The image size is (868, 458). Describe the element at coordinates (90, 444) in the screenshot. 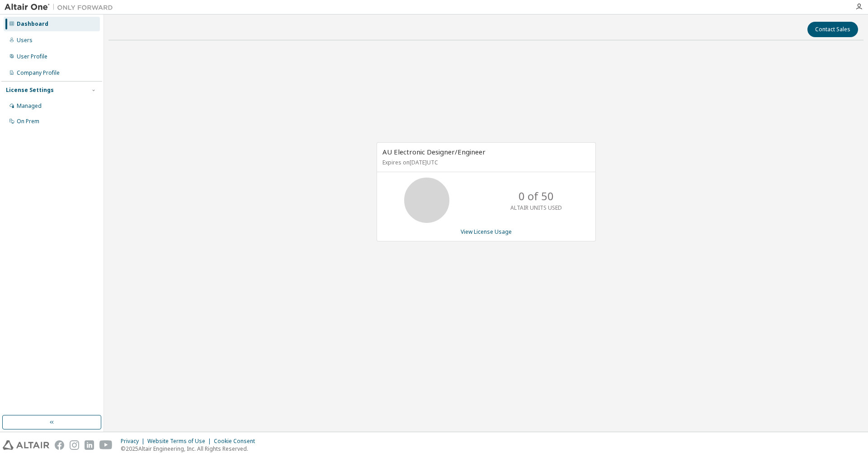

I see `img: linkedin.svg` at that location.